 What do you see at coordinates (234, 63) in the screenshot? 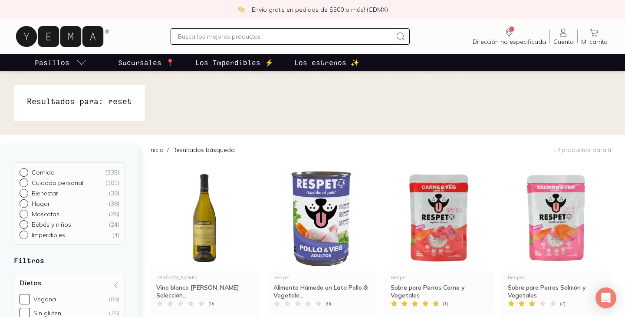
I see `a: Los Imperdibles ⚡️` at bounding box center [234, 63].